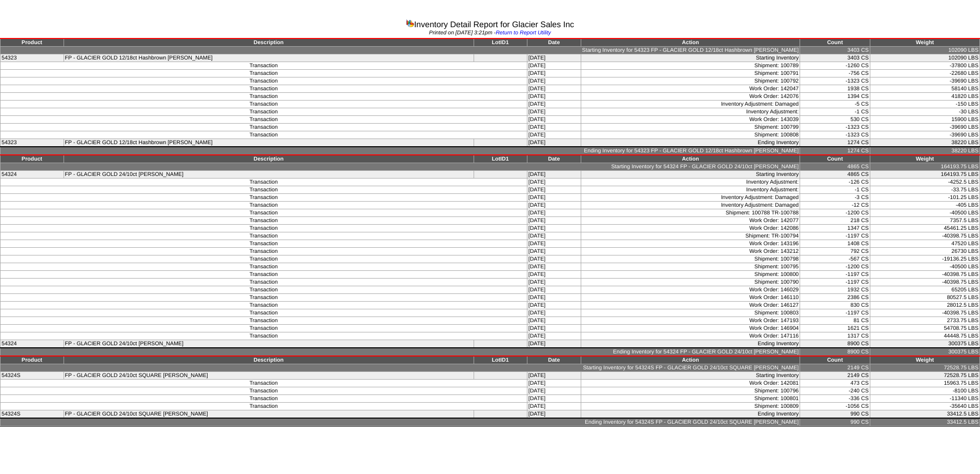  Describe the element at coordinates (924, 167) in the screenshot. I see `td: 164193.75 LBS` at that location.